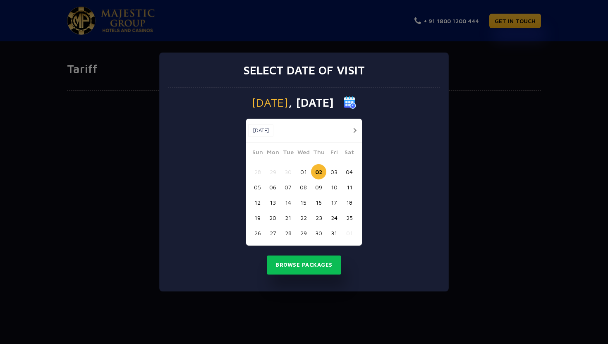 This screenshot has width=608, height=344. Describe the element at coordinates (334, 187) in the screenshot. I see `button: 10` at that location.